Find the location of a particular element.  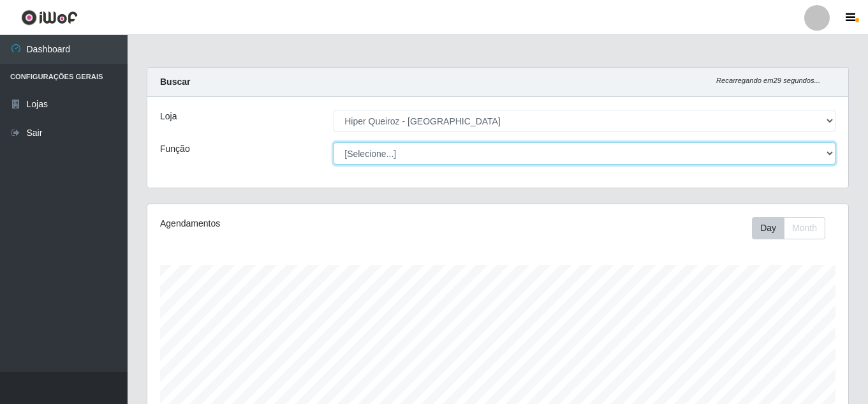

img: CoreUI Logo is located at coordinates (49, 17).